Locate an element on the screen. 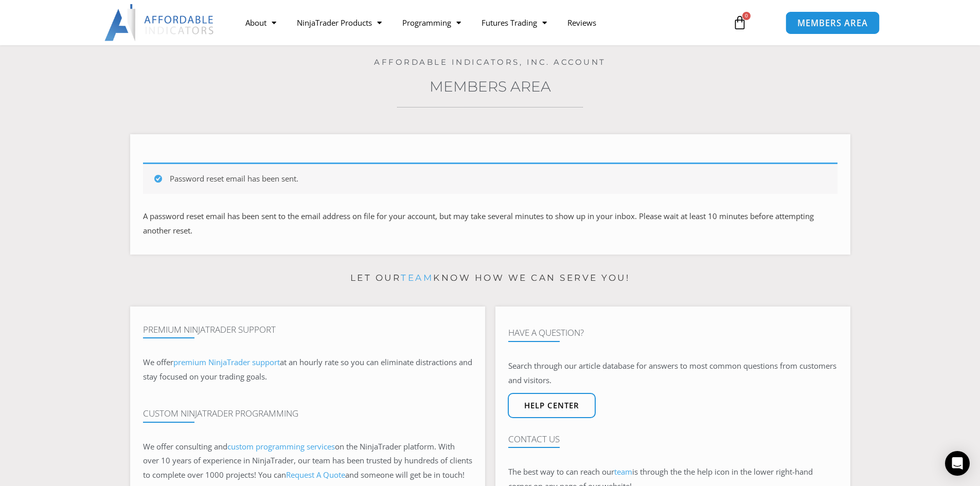 This screenshot has width=980, height=486. h4: Contact Us is located at coordinates (673, 439).